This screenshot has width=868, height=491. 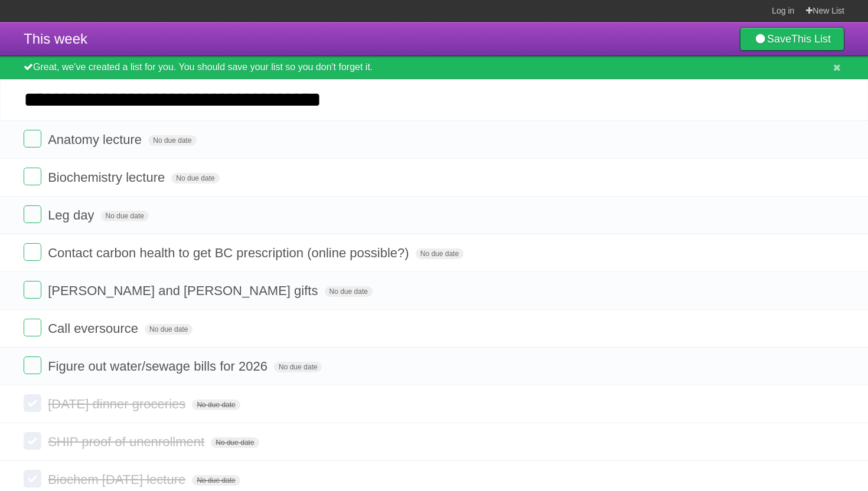 What do you see at coordinates (791, 39) in the screenshot?
I see `a: SaveThis List` at bounding box center [791, 39].